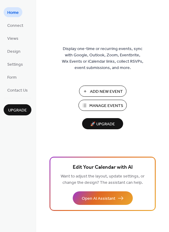 The image size is (169, 232). What do you see at coordinates (103, 91) in the screenshot?
I see `button: Add New Event` at bounding box center [103, 91].